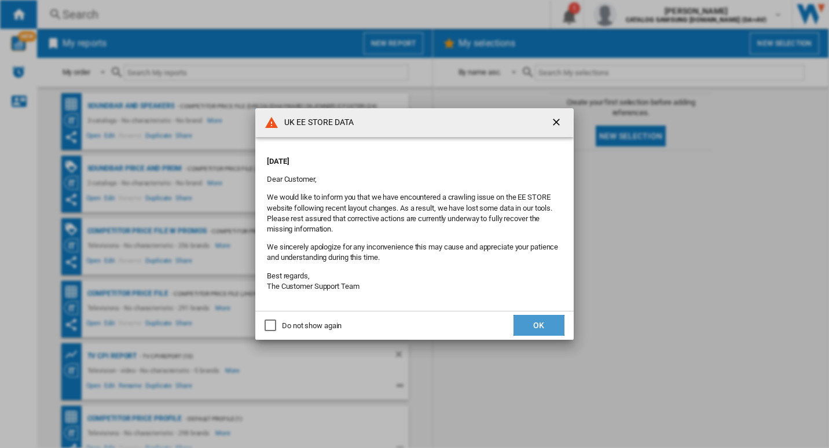 The image size is (829, 448). I want to click on button: OK, so click(539, 325).